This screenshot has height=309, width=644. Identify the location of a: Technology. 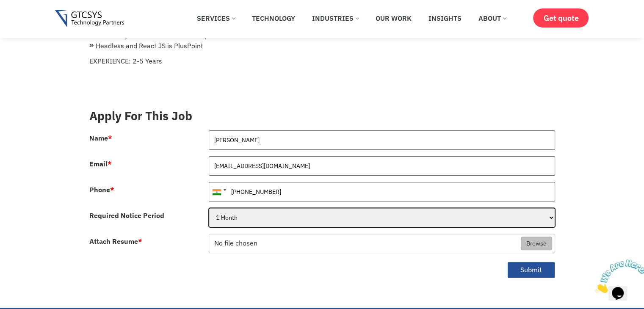
(274, 18).